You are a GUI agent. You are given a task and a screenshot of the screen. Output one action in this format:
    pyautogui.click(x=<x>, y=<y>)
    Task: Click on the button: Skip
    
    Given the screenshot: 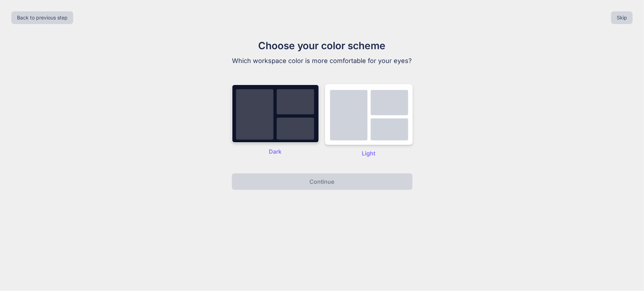 What is the action you would take?
    pyautogui.click(x=622, y=18)
    